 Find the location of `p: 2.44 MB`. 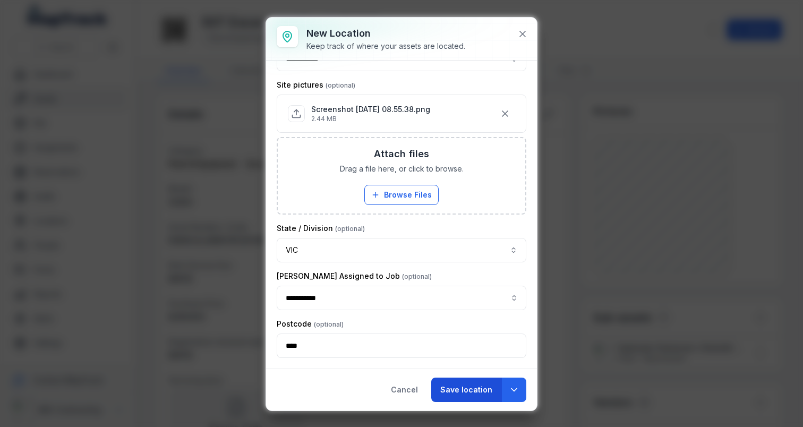

p: 2.44 MB is located at coordinates (371, 119).